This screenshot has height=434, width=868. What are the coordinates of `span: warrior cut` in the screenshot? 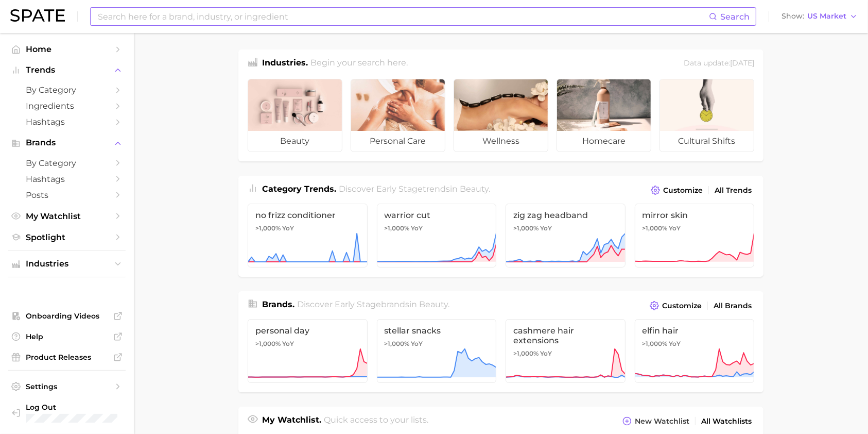 It's located at (436, 215).